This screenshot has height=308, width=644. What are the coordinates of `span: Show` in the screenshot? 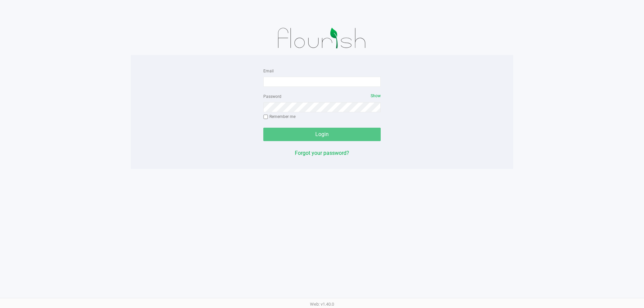 It's located at (376, 96).